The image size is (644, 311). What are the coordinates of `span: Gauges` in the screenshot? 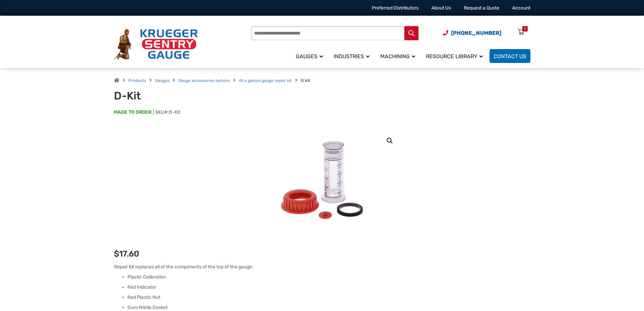 It's located at (309, 56).